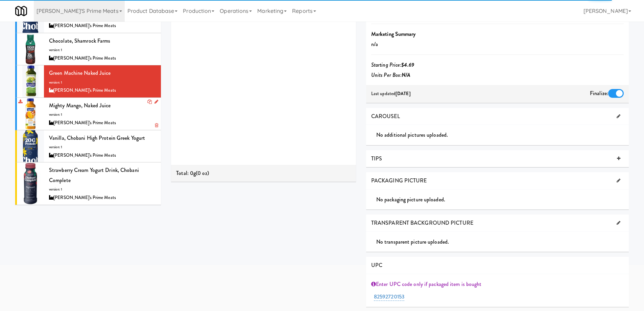 This screenshot has height=311, width=644. Describe the element at coordinates (422, 222) in the screenshot. I see `span: TRANSPARENT BACKGROUND PICTURE` at that location.